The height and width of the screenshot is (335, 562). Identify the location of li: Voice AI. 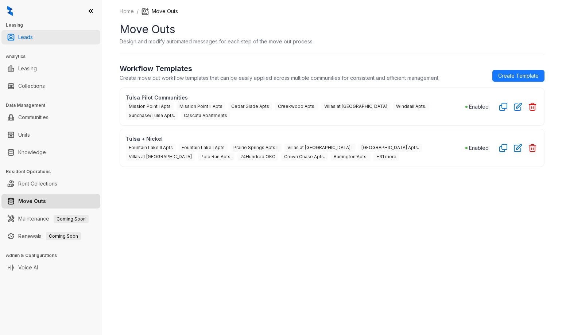
(51, 268).